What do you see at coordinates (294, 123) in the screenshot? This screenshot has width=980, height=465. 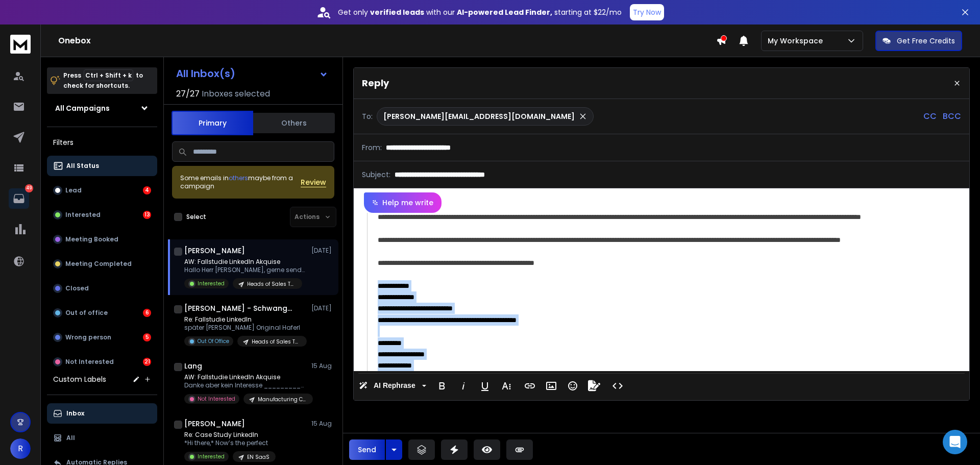 I see `button: Others` at bounding box center [294, 123].